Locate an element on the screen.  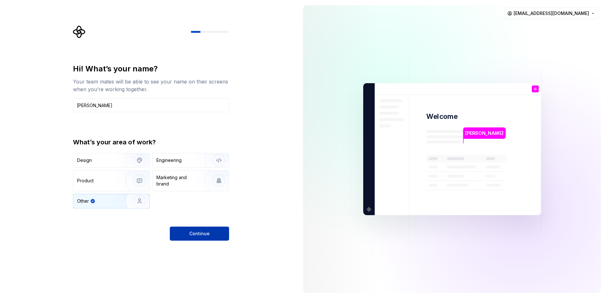
div: Other is located at coordinates (83, 201).